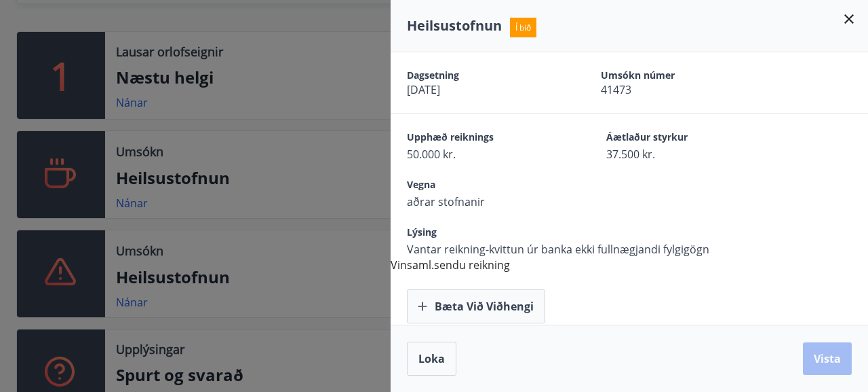 Image resolution: width=868 pixels, height=392 pixels. Describe the element at coordinates (432, 358) in the screenshot. I see `button: Loka` at that location.